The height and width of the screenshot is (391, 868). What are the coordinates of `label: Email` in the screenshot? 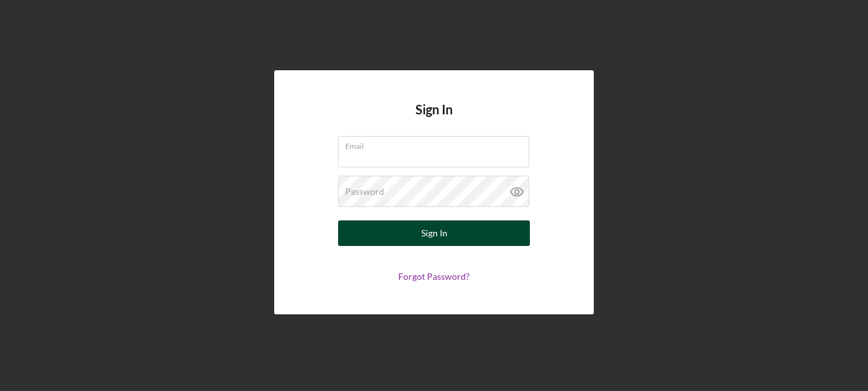 It's located at (437, 143).